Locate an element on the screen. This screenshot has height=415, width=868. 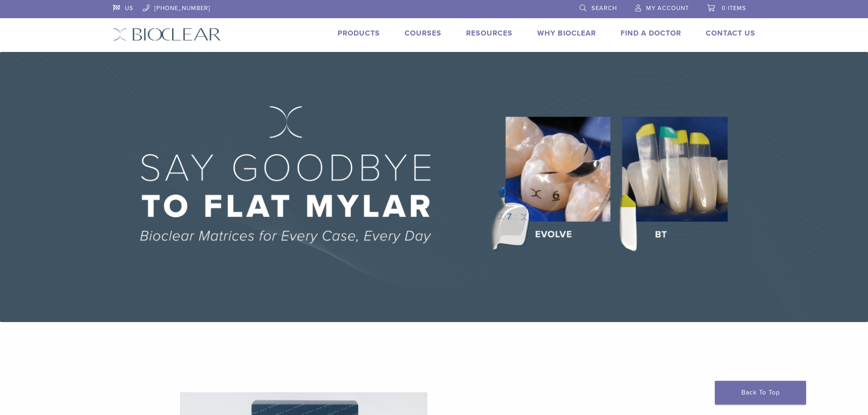
a: Back To Top is located at coordinates (761, 393).